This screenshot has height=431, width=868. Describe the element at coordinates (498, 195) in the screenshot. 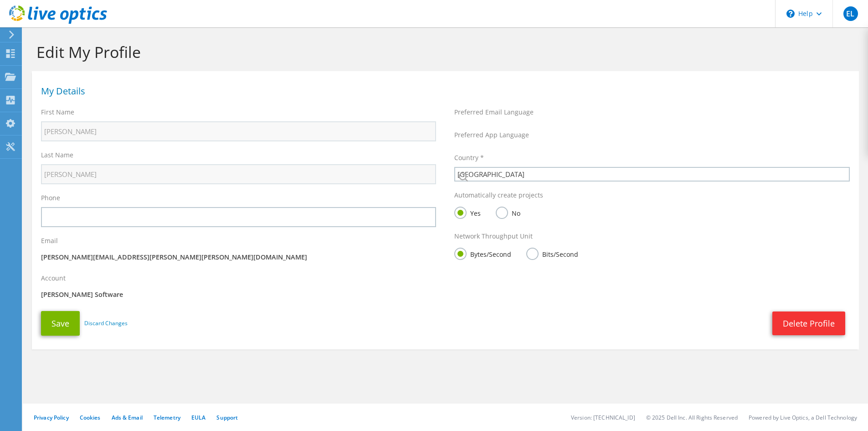

I see `label: Automatically create projects` at that location.